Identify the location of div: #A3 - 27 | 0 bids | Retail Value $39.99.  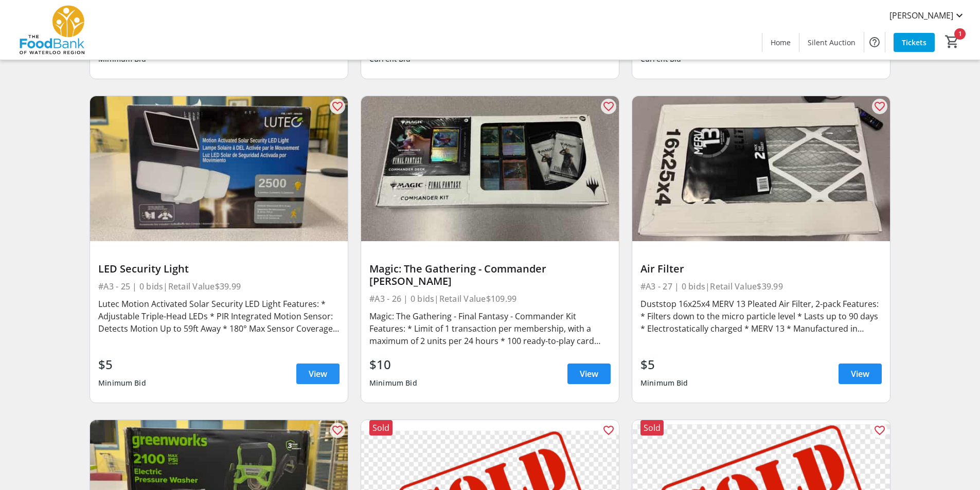
(761, 286).